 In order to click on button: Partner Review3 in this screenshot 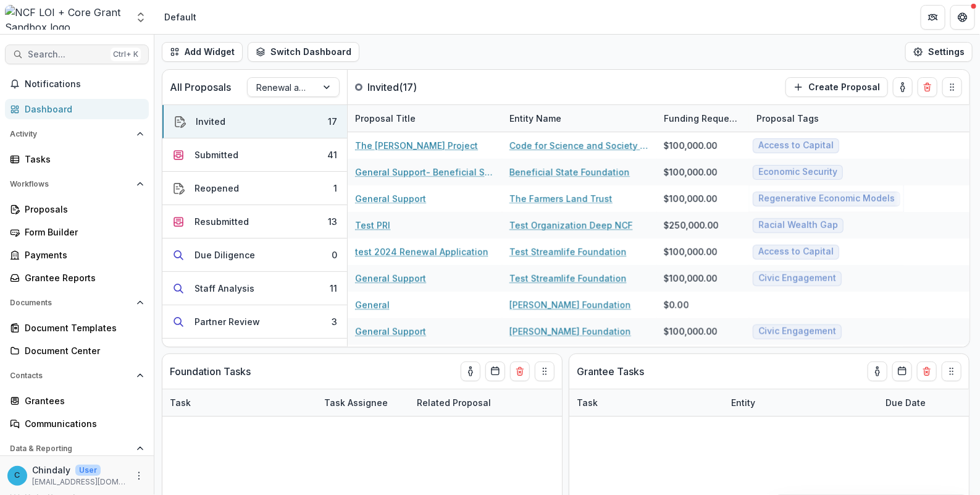, I will do `click(255, 322)`.